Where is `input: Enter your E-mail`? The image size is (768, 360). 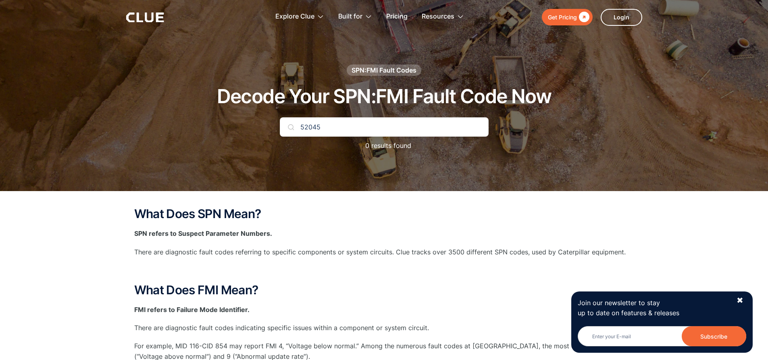 input: Enter your E-mail is located at coordinates (662, 336).